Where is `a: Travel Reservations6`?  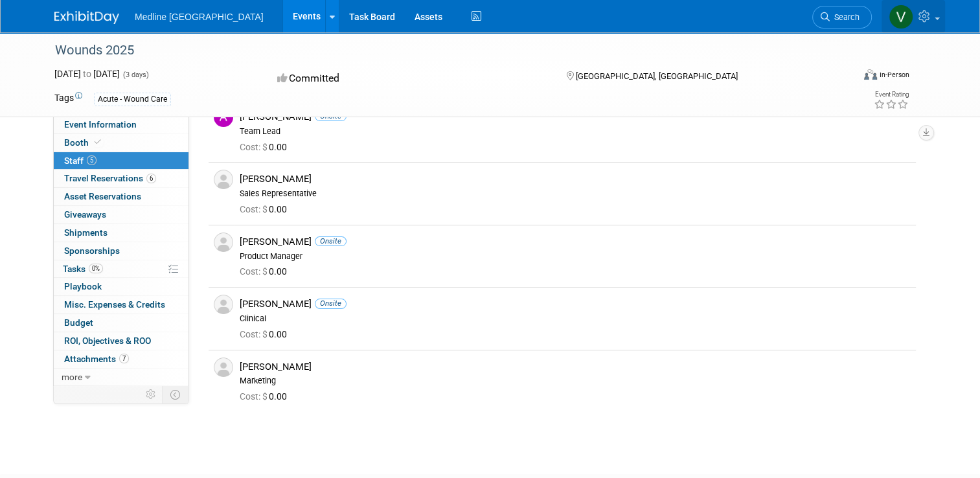 a: Travel Reservations6 is located at coordinates (121, 178).